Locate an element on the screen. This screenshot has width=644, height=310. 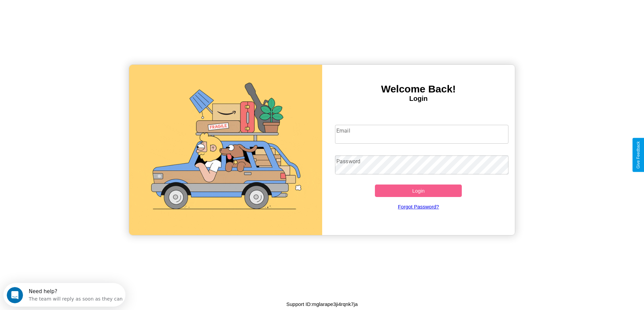
div: Give Feedback is located at coordinates (638, 155).